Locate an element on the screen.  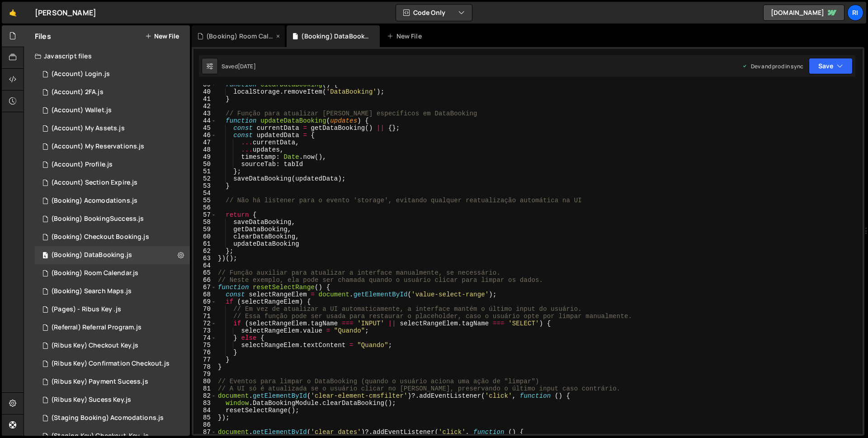
div: (Account) Section Expire.js is located at coordinates (94, 183).